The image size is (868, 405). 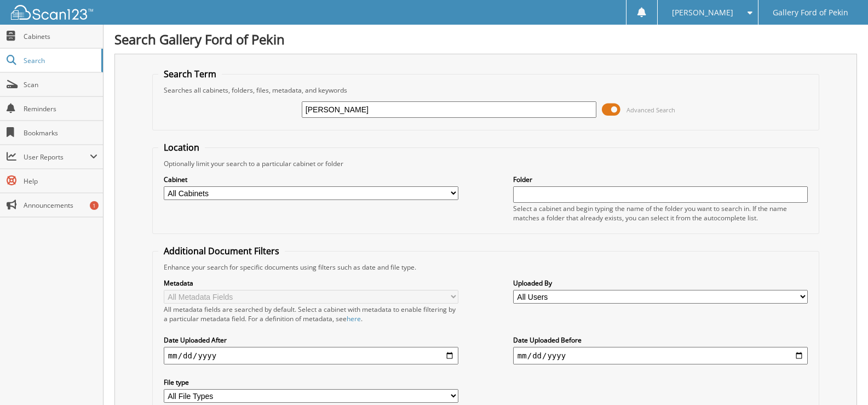 What do you see at coordinates (651, 109) in the screenshot?
I see `span: Advanced Search` at bounding box center [651, 109].